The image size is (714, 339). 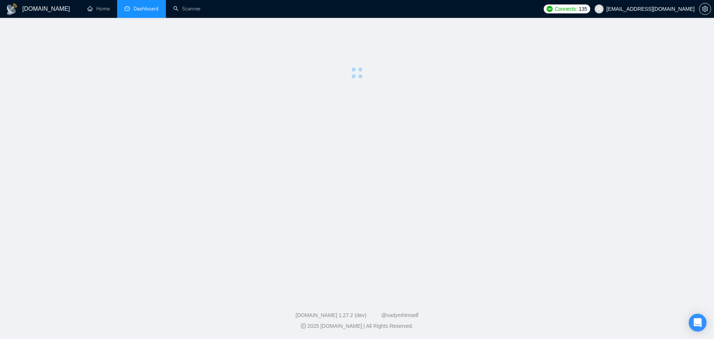 What do you see at coordinates (583, 9) in the screenshot?
I see `span: 135` at bounding box center [583, 9].